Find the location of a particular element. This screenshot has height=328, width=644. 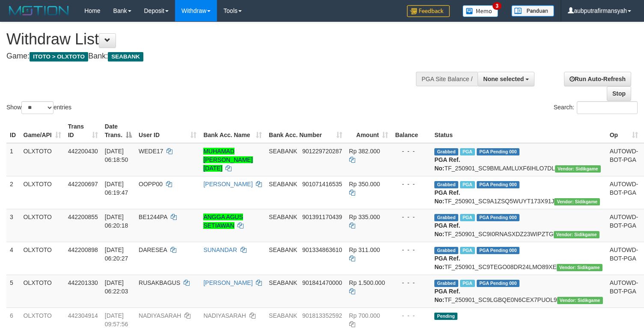

span: Rp 335.000 is located at coordinates (364, 217).